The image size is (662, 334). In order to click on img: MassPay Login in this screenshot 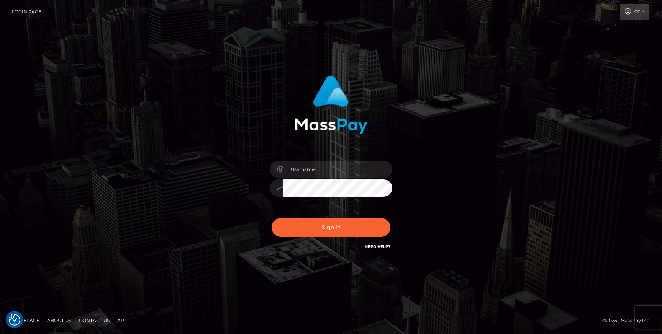, I will do `click(331, 105)`.